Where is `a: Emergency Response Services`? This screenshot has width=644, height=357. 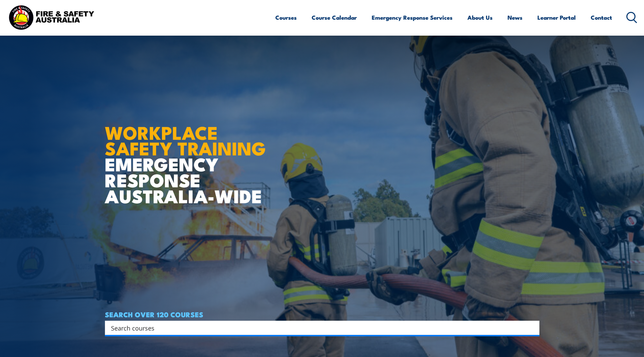
a: Emergency Response Services is located at coordinates (412, 17).